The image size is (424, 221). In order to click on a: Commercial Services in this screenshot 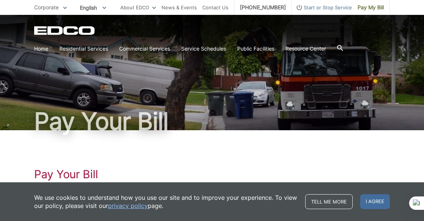, I will do `click(144, 49)`.